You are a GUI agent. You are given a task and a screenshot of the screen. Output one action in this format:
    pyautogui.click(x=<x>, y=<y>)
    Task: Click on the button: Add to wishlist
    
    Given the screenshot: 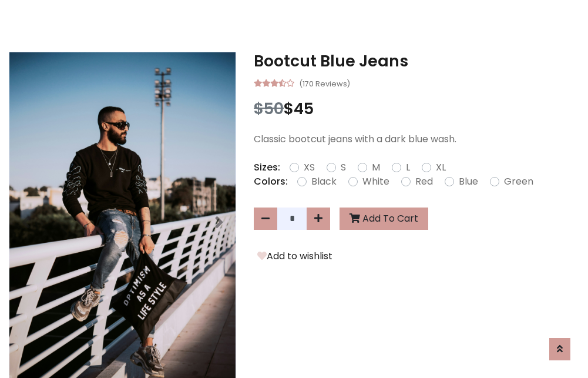 What is the action you would take?
    pyautogui.click(x=295, y=256)
    